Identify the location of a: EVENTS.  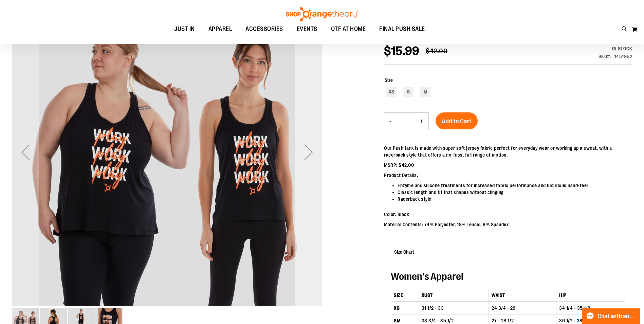
(307, 29).